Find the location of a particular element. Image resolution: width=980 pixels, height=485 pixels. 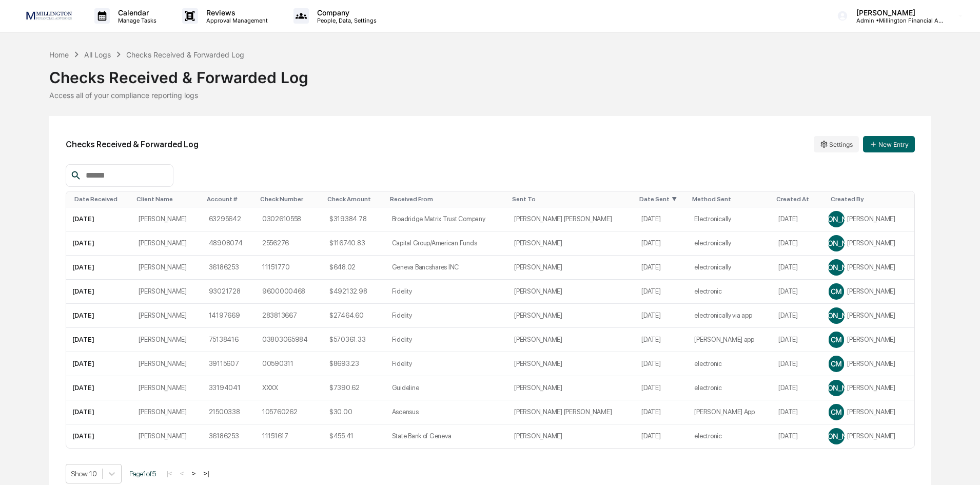

td: $648.02 is located at coordinates (354, 268).